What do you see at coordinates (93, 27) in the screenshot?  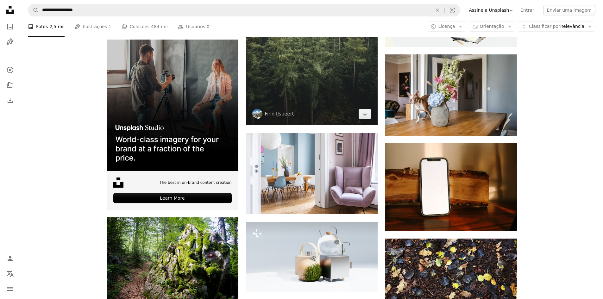 I see `a: Ilustrações 1` at bounding box center [93, 27].